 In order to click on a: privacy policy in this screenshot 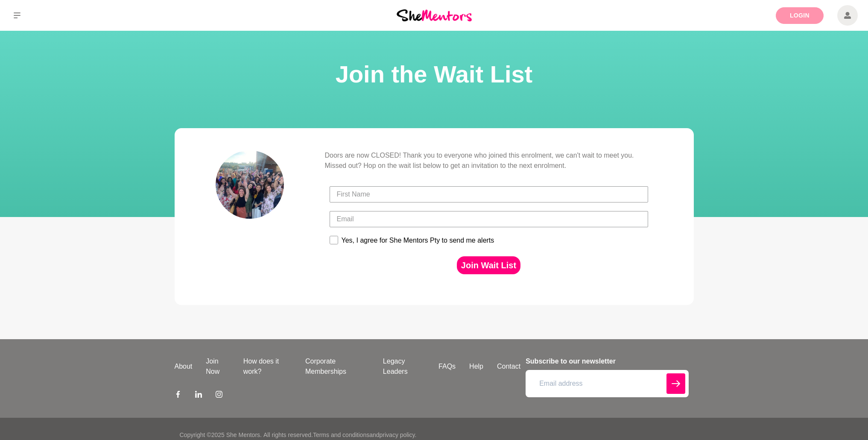, I will do `click(397, 434)`.